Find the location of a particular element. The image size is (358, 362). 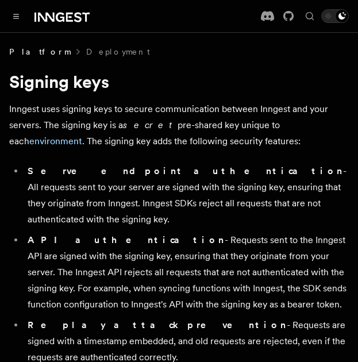

button: Toggle dark mode is located at coordinates (335, 16).